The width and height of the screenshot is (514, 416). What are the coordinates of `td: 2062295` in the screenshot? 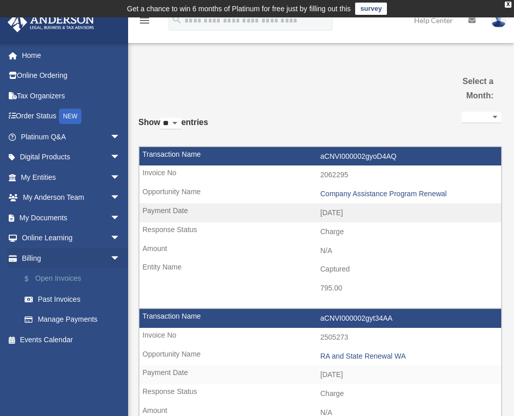 It's located at (320, 175).